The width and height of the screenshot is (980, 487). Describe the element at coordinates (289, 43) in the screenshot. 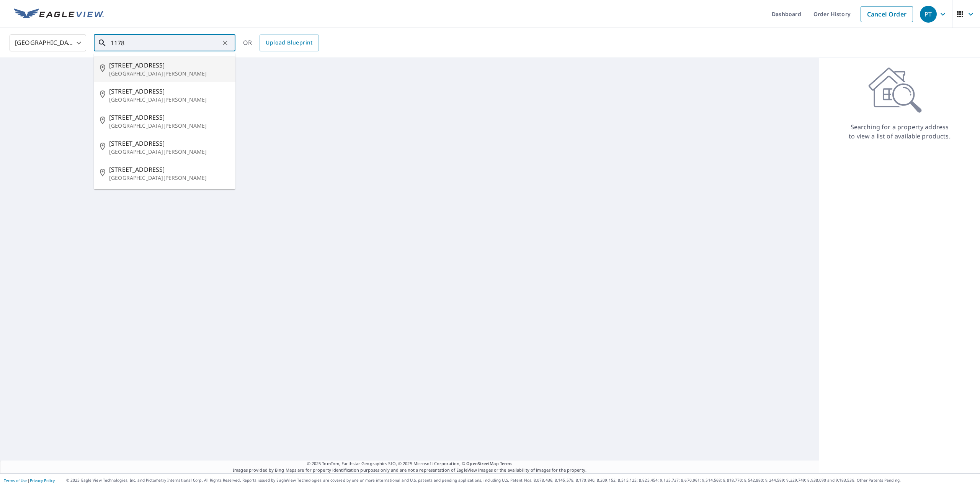

I see `span: Upload Blueprint` at that location.